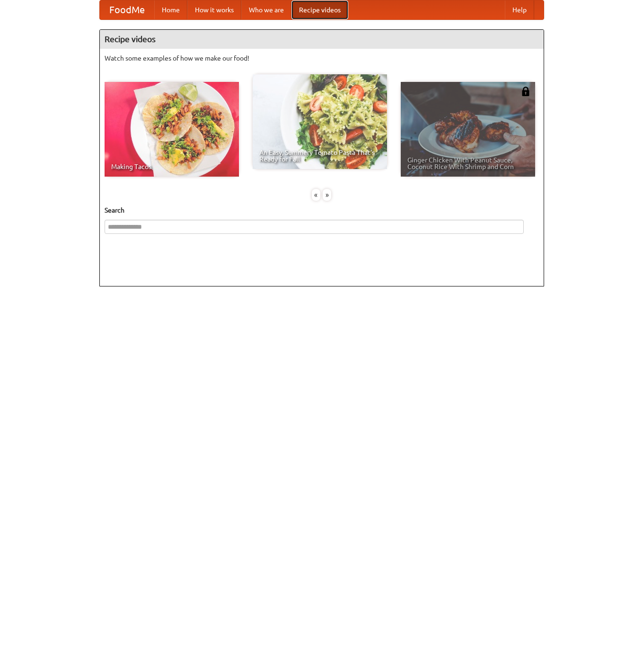 This screenshot has width=643, height=670. What do you see at coordinates (171, 10) in the screenshot?
I see `a: Home` at bounding box center [171, 10].